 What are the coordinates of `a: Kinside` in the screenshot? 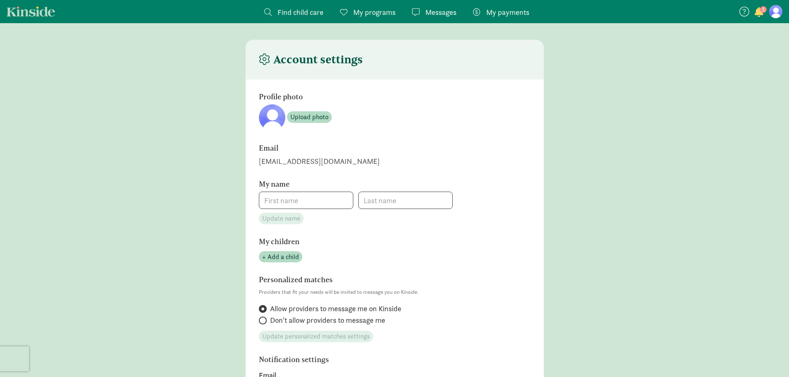 It's located at (31, 11).